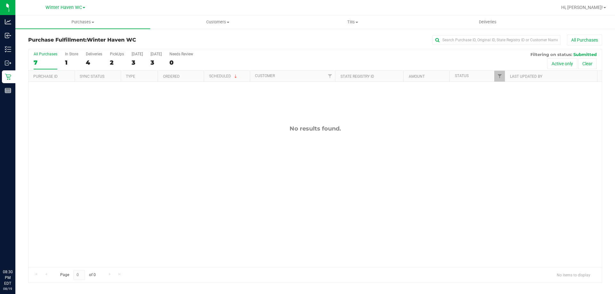  What do you see at coordinates (92, 77) in the screenshot?
I see `a: Sync Status` at bounding box center [92, 77].